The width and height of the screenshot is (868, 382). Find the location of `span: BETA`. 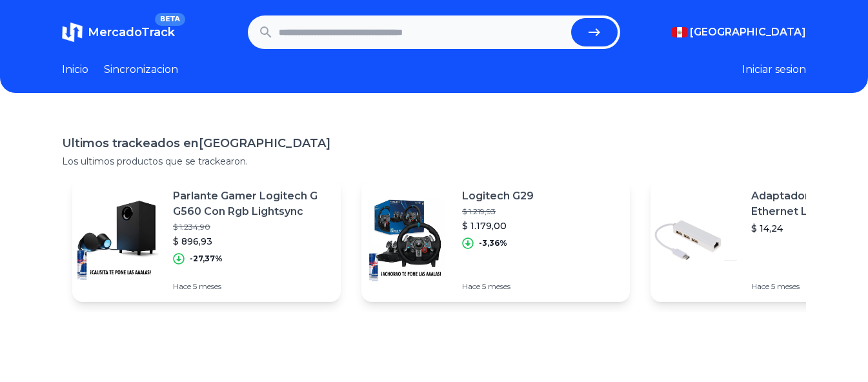

span: BETA is located at coordinates (169, 19).